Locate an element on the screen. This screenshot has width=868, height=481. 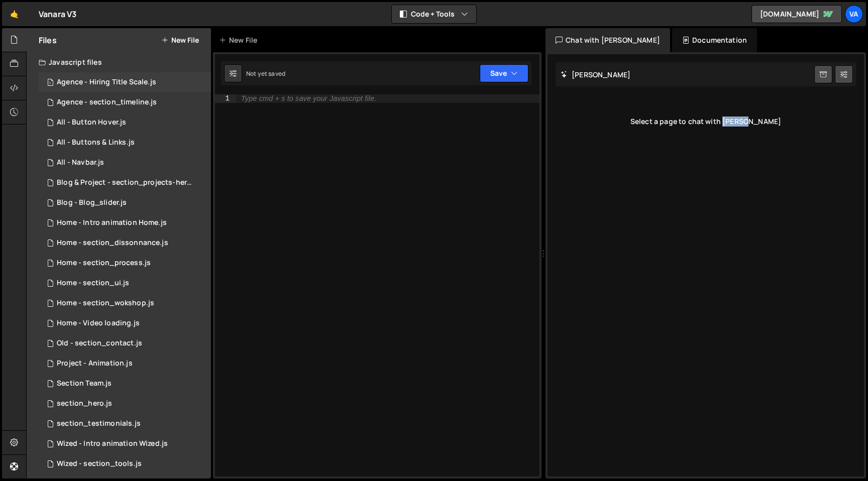
span: 1 is located at coordinates (51, 83).